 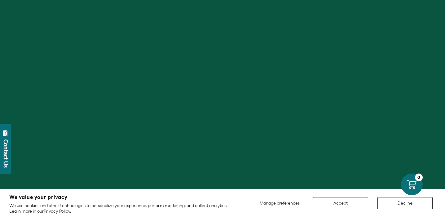 What do you see at coordinates (405, 203) in the screenshot?
I see `button: Decline` at bounding box center [405, 203].